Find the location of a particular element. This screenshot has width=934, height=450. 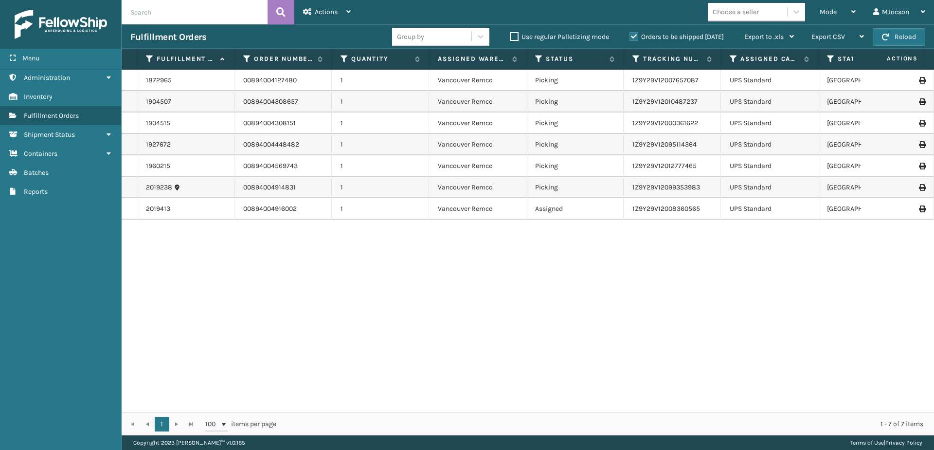

span: Reports is located at coordinates (36, 191).